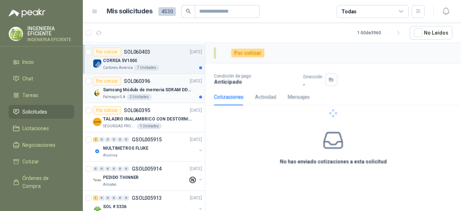 This screenshot has height=211, width=461. What do you see at coordinates (137, 52) in the screenshot?
I see `p: SOL060403` at bounding box center [137, 52].